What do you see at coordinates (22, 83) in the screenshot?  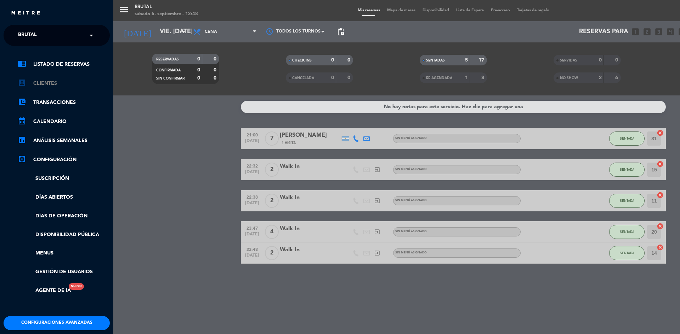 I see `i: account_box` at bounding box center [22, 83].